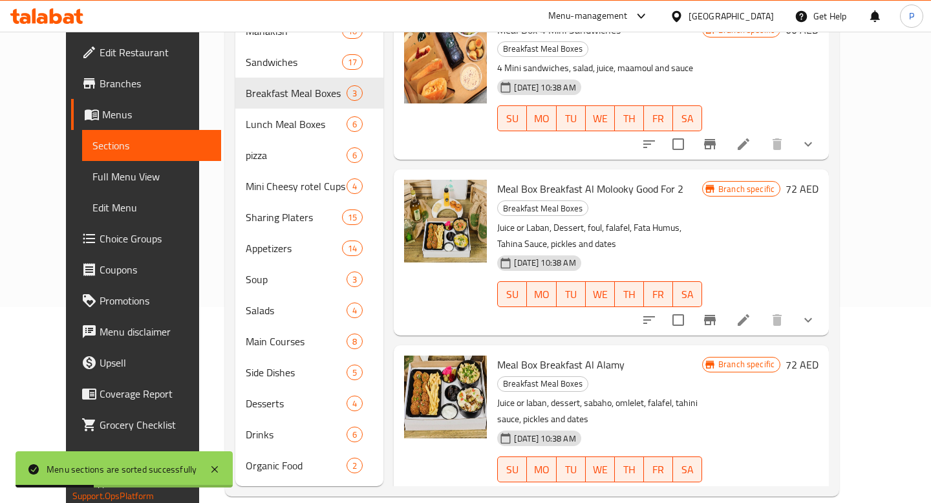  What do you see at coordinates (688, 470) in the screenshot?
I see `button: SA` at bounding box center [688, 470].